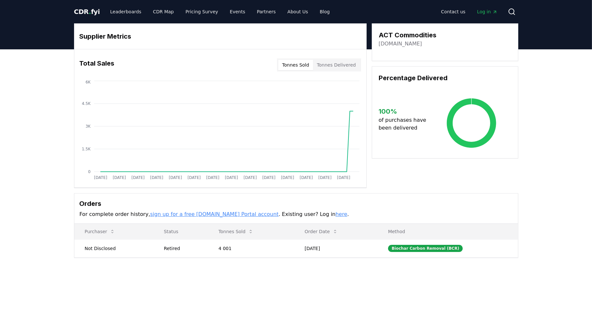 Image resolution: width=592 pixels, height=327 pixels. What do you see at coordinates (183, 248) in the screenshot?
I see `div: Retired` at bounding box center [183, 248].